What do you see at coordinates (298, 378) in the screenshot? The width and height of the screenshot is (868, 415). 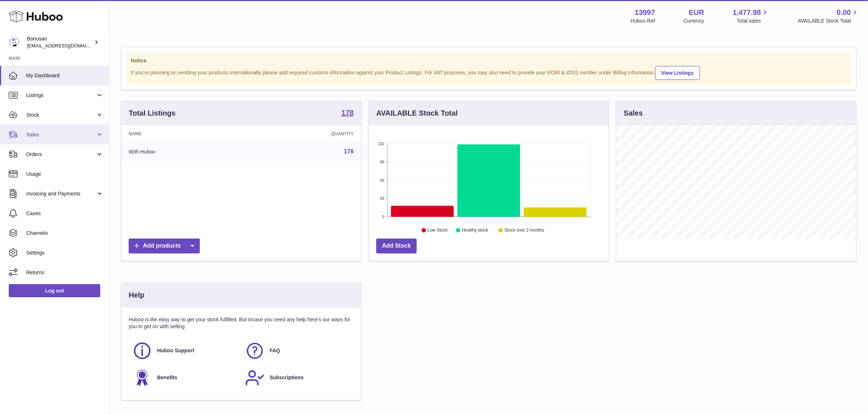 I see `a: Subscriptions` at bounding box center [298, 378].